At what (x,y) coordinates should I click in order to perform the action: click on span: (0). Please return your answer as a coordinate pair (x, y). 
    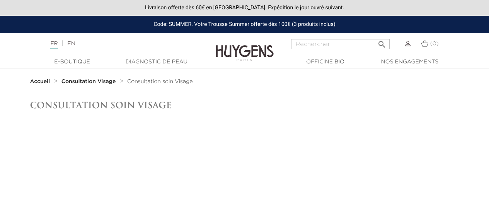
    Looking at the image, I should click on (434, 44).